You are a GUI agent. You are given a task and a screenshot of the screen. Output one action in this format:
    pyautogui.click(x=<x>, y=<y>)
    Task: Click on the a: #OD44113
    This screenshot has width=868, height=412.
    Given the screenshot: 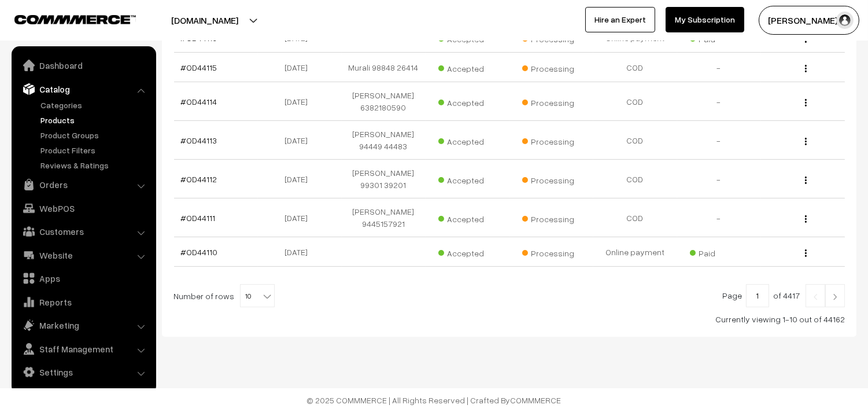 What is the action you would take?
    pyautogui.click(x=199, y=140)
    